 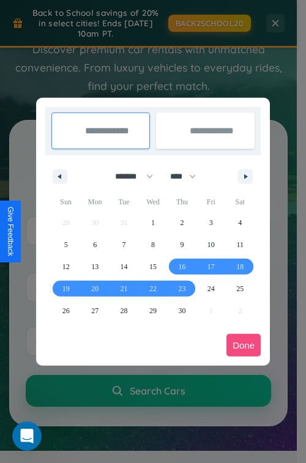 What do you see at coordinates (66, 245) in the screenshot?
I see `button: 5` at bounding box center [66, 245].